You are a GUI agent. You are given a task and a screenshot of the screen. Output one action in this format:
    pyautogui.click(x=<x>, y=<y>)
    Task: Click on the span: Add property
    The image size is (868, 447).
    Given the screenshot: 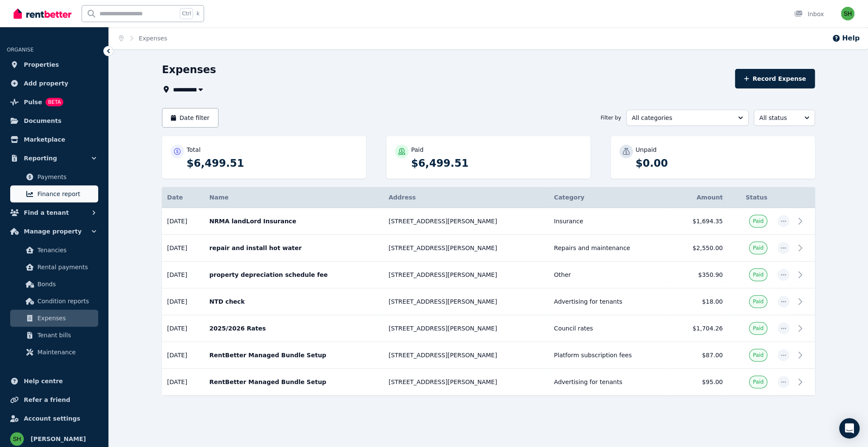 What is the action you would take?
    pyautogui.click(x=46, y=83)
    